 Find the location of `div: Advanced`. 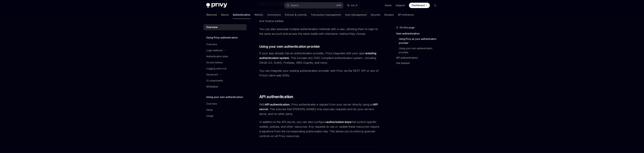

div: Advanced is located at coordinates (212, 74).